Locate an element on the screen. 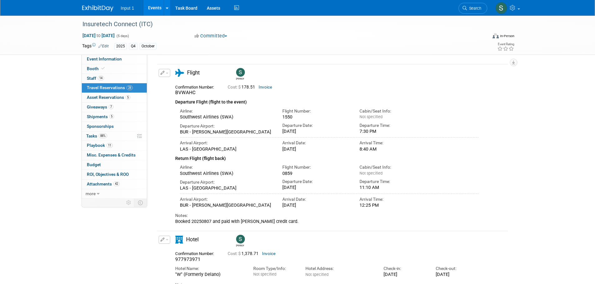 The height and width of the screenshot is (284, 595). span: Shipments is located at coordinates (100, 117).